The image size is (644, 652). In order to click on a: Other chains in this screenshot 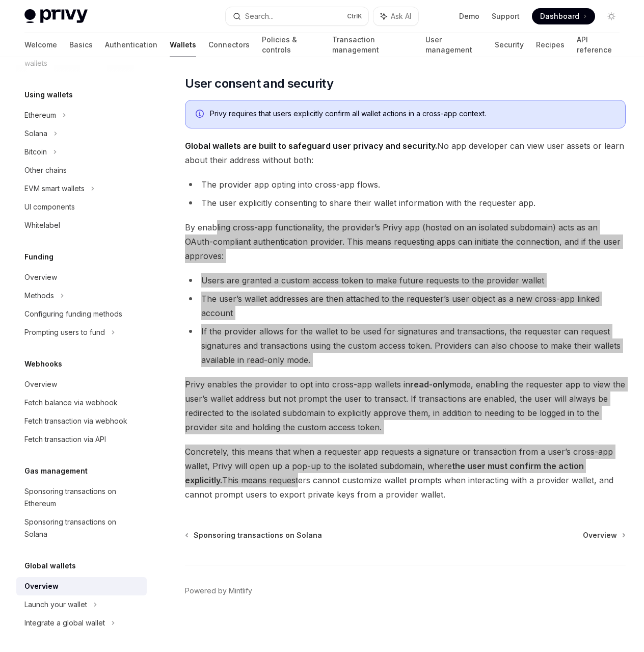, I will do `click(81, 170)`.